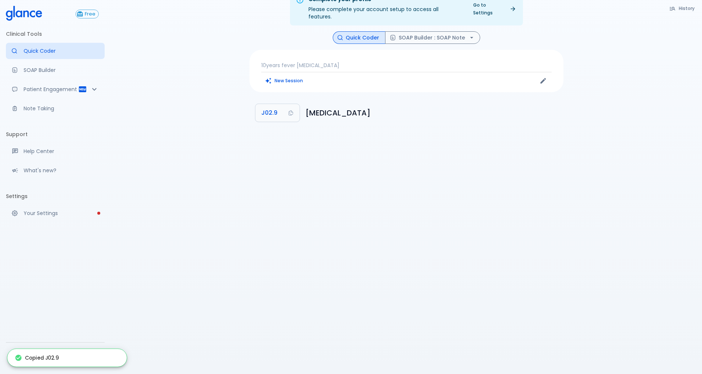  I want to click on div: Recent updates and feature releases, so click(55, 170).